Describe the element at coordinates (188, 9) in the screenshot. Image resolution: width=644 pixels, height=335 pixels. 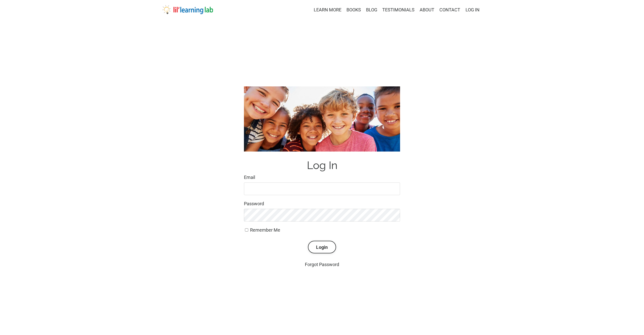
I see `img: lil' learning lab` at that location.